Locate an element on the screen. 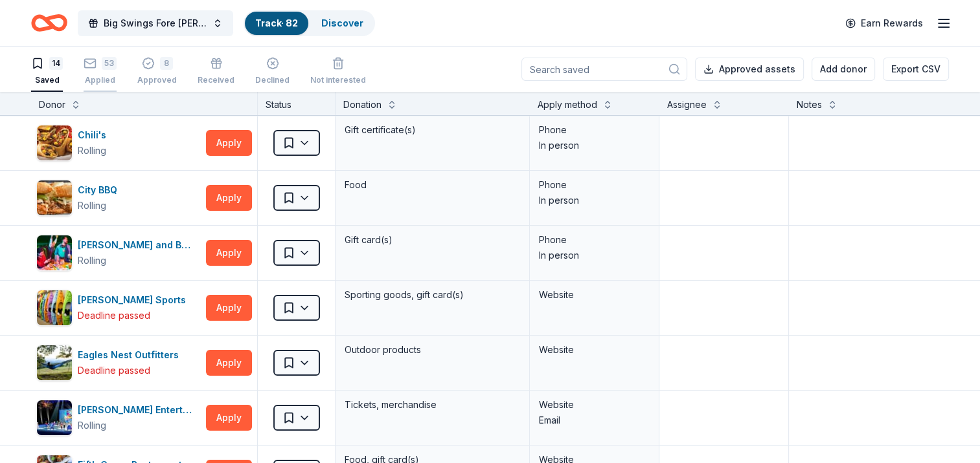 This screenshot has height=463, width=980. div: Outdoor products is located at coordinates (432, 350).